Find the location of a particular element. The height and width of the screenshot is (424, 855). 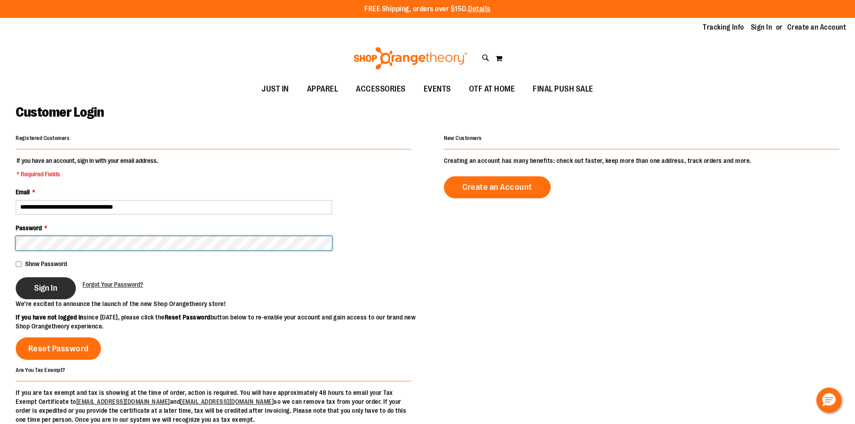

p: If you are tax exempt and tax is showing at the time of order, action is required. You will have ... is located at coordinates (213, 406).